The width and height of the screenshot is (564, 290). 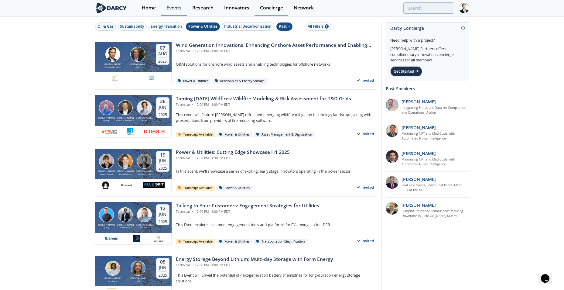 I want to click on img: Travis Douville, so click(x=113, y=54).